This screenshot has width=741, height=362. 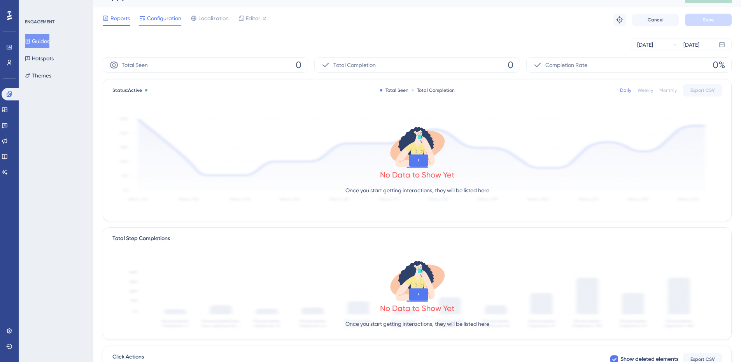 I want to click on span: 0%, so click(x=719, y=65).